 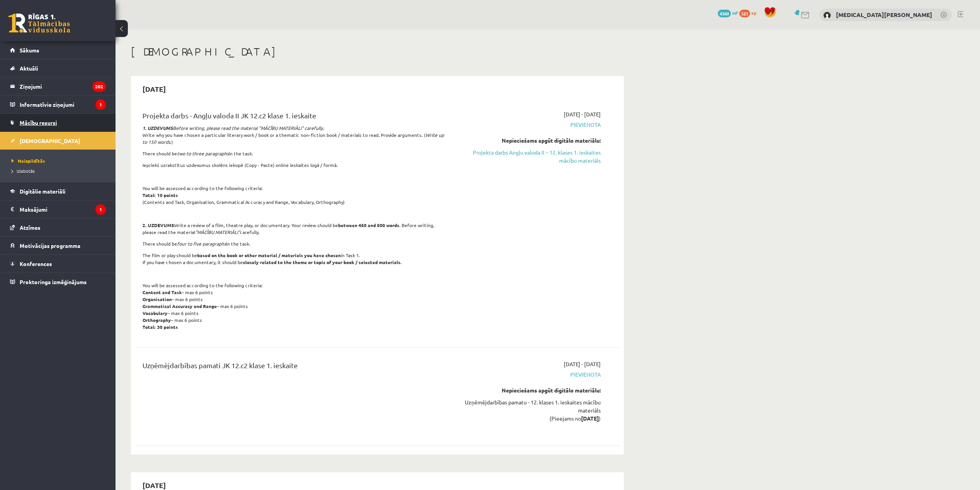 I want to click on span: Aktuāli, so click(x=29, y=68).